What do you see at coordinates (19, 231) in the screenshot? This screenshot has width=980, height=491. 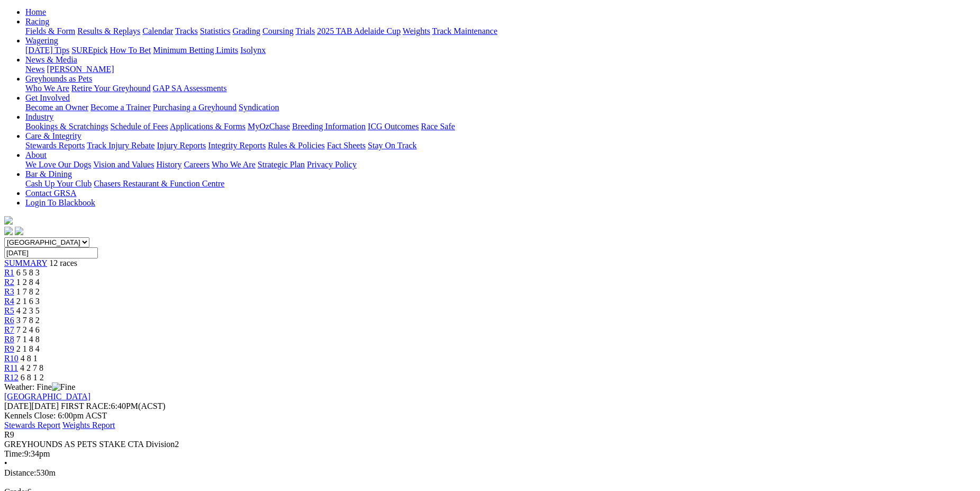 I see `img: twitter.svg` at bounding box center [19, 231].